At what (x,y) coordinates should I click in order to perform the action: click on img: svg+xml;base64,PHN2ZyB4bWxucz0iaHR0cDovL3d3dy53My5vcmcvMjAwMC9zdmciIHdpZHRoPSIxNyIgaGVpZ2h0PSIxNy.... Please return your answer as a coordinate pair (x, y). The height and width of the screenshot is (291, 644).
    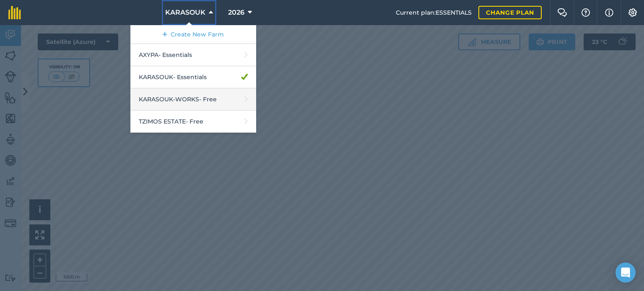
    Looking at the image, I should click on (609, 13).